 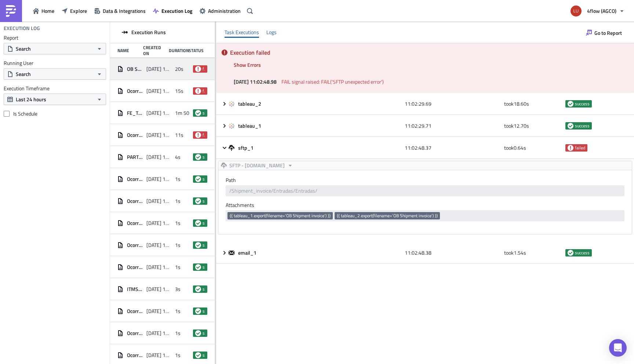 What do you see at coordinates (135, 69) in the screenshot?
I see `span: OB Shipment invoice` at bounding box center [135, 69].